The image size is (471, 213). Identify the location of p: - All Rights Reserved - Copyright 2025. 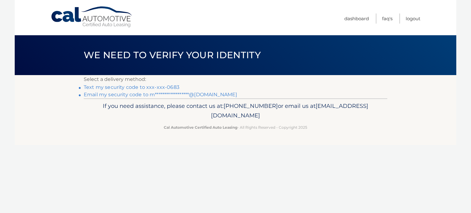
(235, 127).